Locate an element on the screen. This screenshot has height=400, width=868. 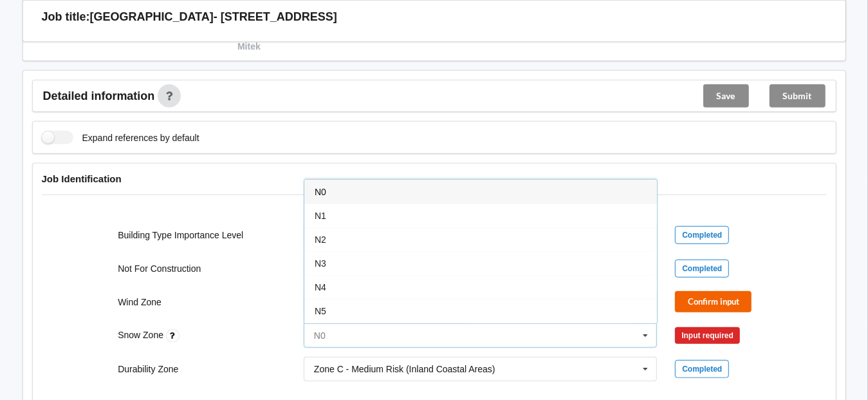
div: Zone C - Medium Risk (Inland Coastal Areas) is located at coordinates (405, 369).